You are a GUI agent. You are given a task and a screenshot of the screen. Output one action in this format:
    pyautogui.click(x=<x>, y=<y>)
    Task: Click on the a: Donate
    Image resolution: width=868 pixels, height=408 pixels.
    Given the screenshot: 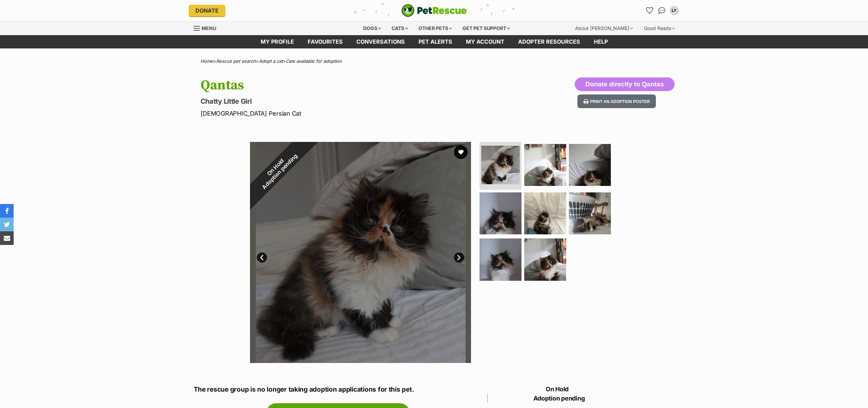 What is the action you would take?
    pyautogui.click(x=207, y=10)
    